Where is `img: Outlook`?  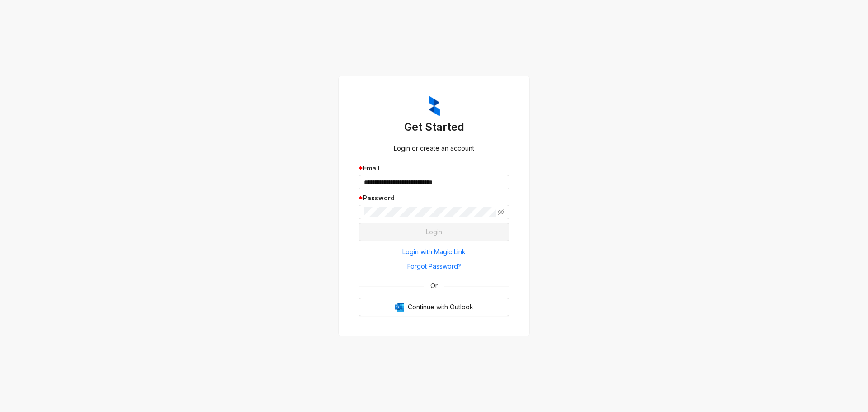
img: Outlook is located at coordinates (400, 307).